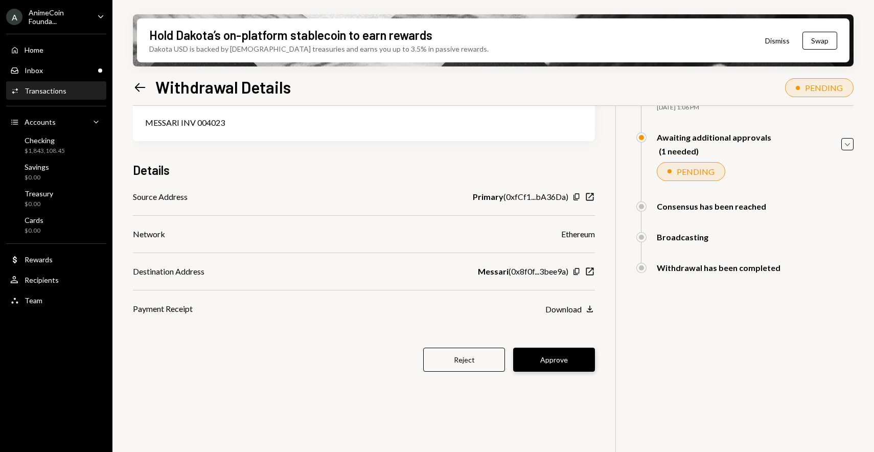  I want to click on button: Dismiss, so click(777, 40).